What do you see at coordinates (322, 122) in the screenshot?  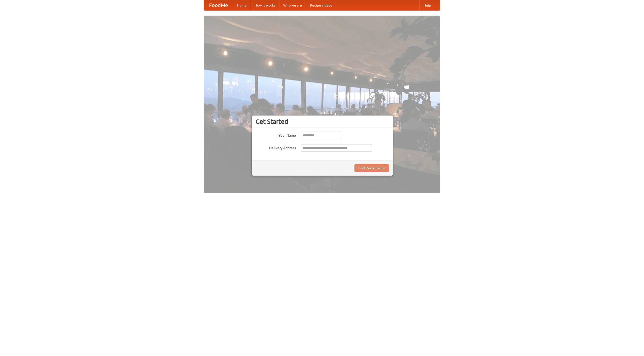 I see `h3: Get Started` at bounding box center [322, 122].